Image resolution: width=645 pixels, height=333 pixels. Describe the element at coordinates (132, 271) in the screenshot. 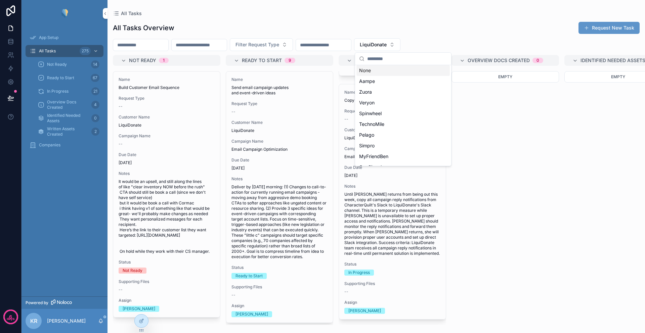

I see `div: Not Ready` at that location.